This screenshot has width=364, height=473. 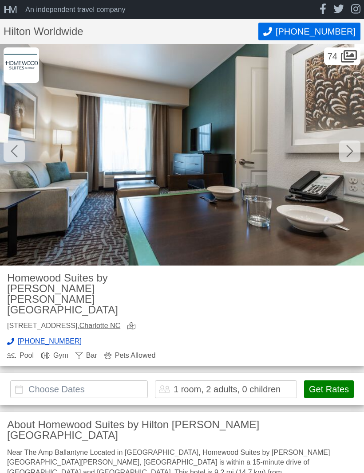 I want to click on div: Bar, so click(x=86, y=356).